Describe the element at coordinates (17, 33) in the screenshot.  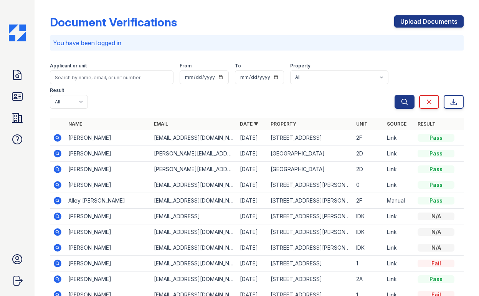
I see `img: CE_Icon_Blue-c292c112584629df590d857e76928e9f676e5b41ef8f769ba2f05ee15b207248.png` at that location.